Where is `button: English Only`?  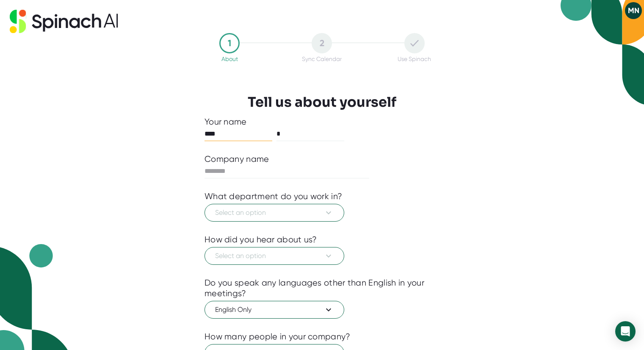
button: English Only is located at coordinates (274, 310).